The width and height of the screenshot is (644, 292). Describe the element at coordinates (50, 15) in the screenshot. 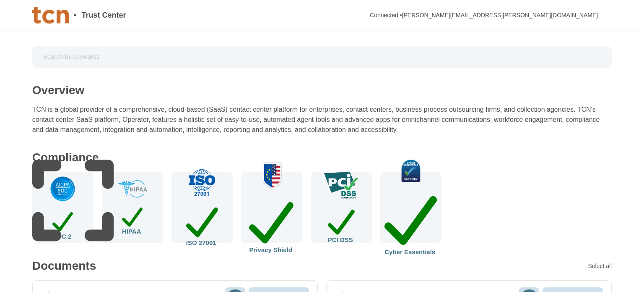

I see `img: Company Banner` at that location.